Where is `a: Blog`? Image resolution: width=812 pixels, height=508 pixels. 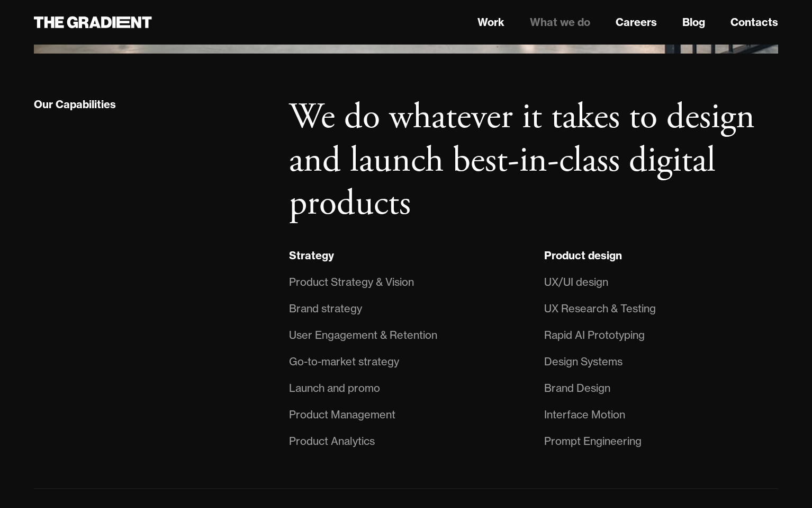 a: Blog is located at coordinates (694, 23).